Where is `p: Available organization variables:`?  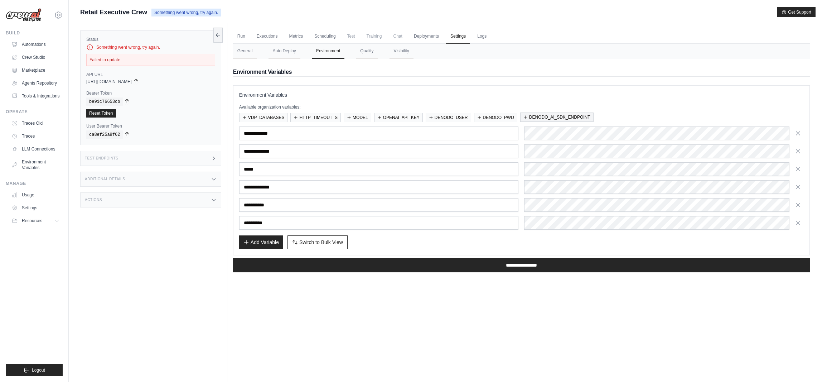
p: Available organization variables: is located at coordinates (521, 107).